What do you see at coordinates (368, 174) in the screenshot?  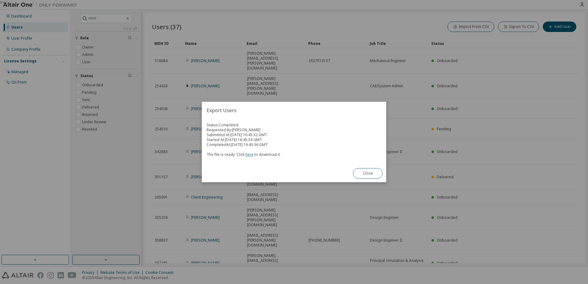 I see `button: Close` at bounding box center [368, 174].